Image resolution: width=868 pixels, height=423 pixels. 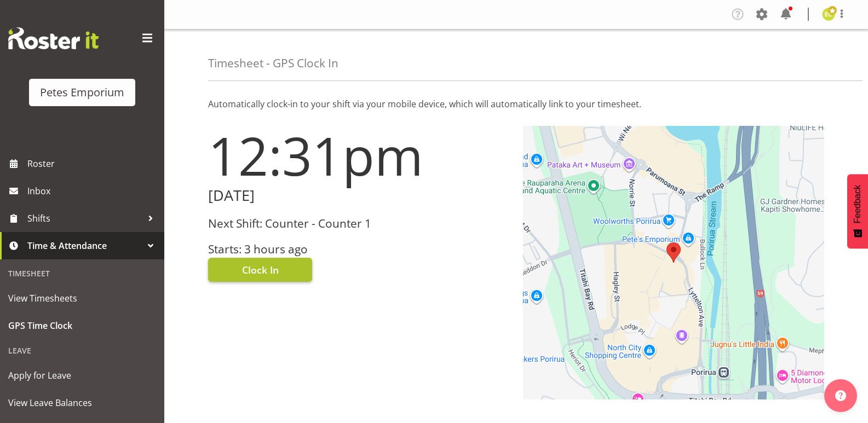 I want to click on span: Feedback, so click(x=858, y=204).